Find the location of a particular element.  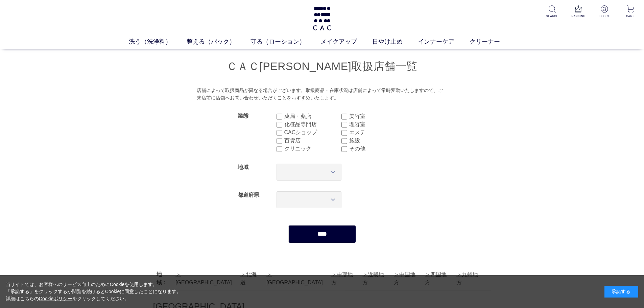

label: 業態 is located at coordinates (243, 116).